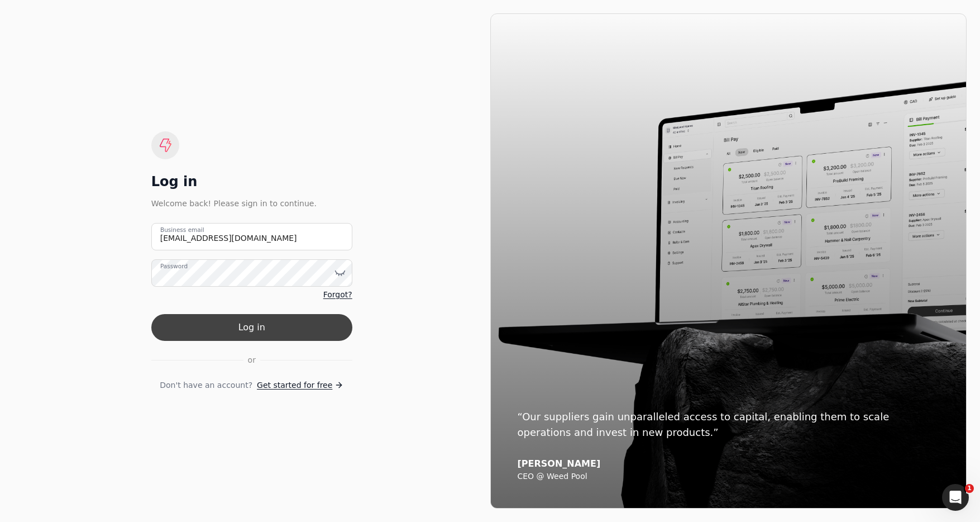 The width and height of the screenshot is (980, 522). Describe the element at coordinates (969, 488) in the screenshot. I see `span: 1` at that location.